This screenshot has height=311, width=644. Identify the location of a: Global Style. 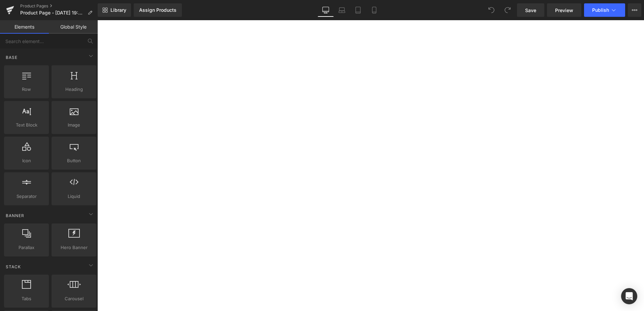
(73, 27).